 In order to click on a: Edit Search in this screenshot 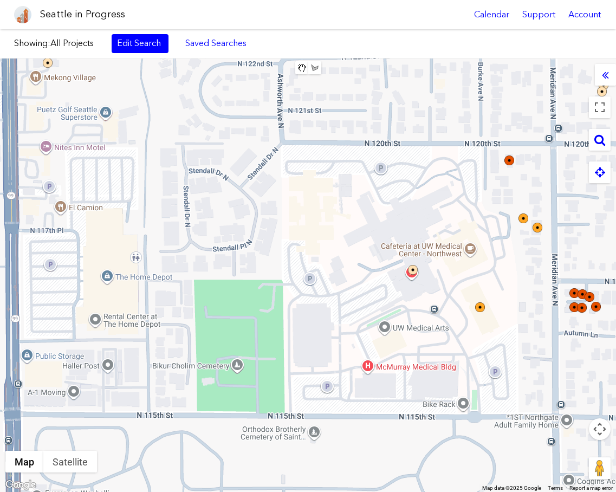, I will do `click(140, 43)`.